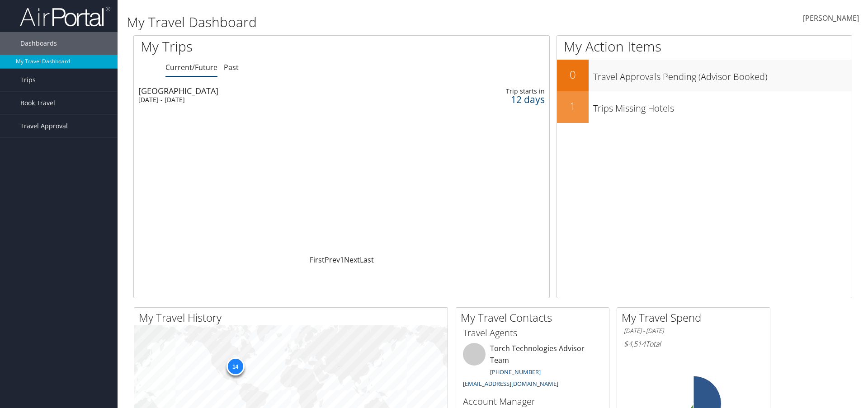 This screenshot has height=408, width=868. I want to click on h1: My Trips, so click(255, 46).